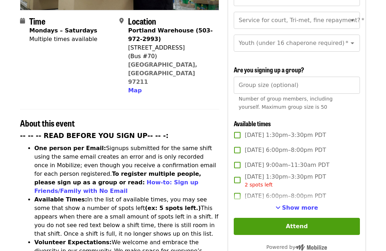 The width and height of the screenshot is (386, 251). I want to click on strong: Portland Warehouse (503-972-2993), so click(170, 35).